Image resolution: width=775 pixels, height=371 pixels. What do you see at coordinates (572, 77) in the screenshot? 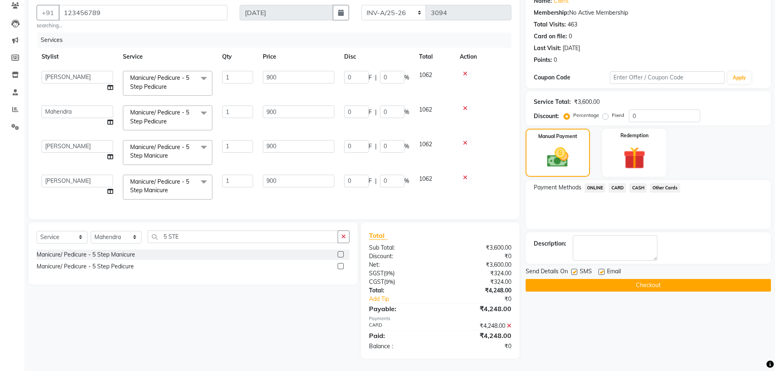
I see `div: Coupon Code` at bounding box center [572, 77].